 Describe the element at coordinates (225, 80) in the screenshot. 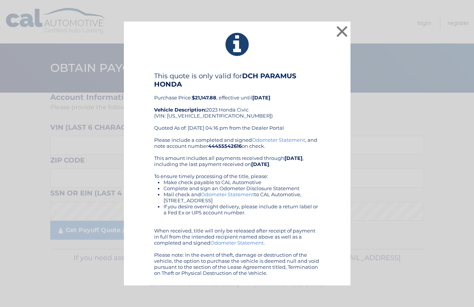

I see `b: DCH PARAMUS HONDA` at that location.